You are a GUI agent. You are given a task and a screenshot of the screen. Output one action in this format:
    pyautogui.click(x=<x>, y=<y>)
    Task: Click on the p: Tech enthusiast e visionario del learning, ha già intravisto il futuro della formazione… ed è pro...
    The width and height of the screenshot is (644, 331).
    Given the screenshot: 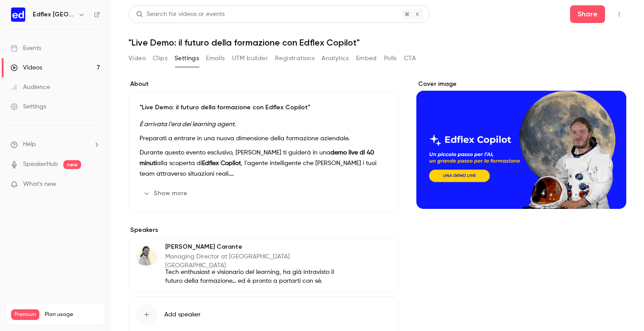 What is the action you would take?
    pyautogui.click(x=253, y=276)
    